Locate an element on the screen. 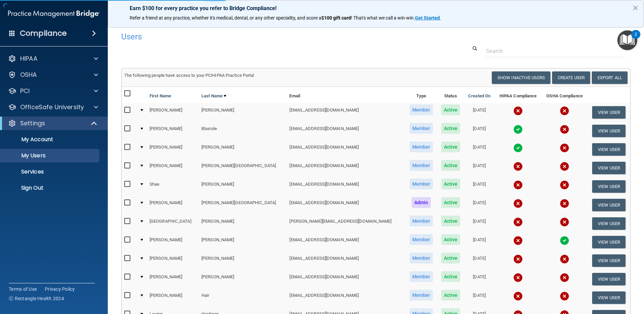  p: My Account is located at coordinates (50, 139).